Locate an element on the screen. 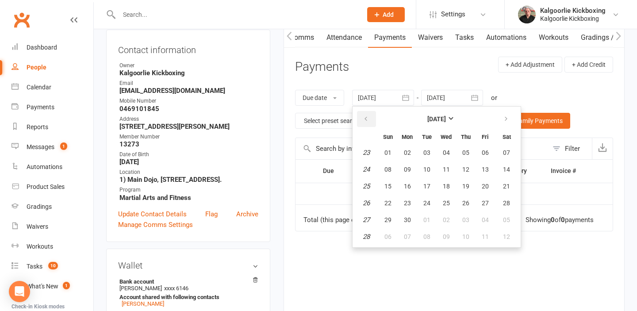 This screenshot has height=311, width=637. span: 01 is located at coordinates (427, 220).